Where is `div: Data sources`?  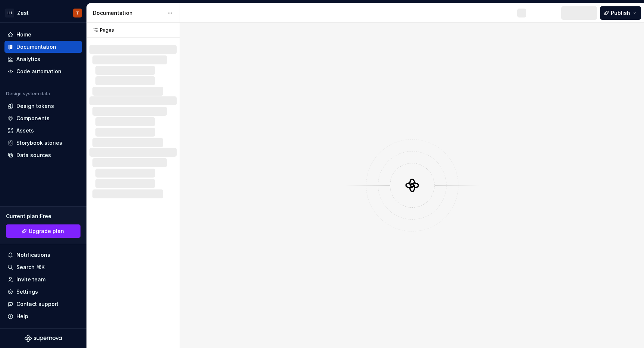
div: Data sources is located at coordinates (33, 155).